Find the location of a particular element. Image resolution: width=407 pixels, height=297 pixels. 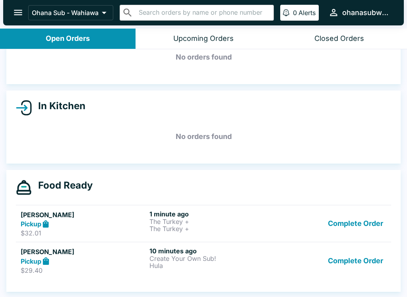

button: Ohana Sub - Wahiawa is located at coordinates (71, 13).